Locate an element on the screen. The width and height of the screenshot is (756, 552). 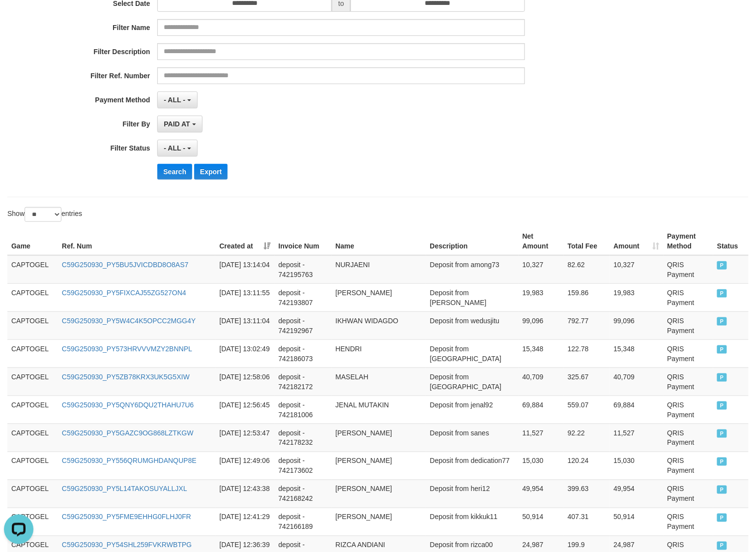
button: PAID AT is located at coordinates (179, 124).